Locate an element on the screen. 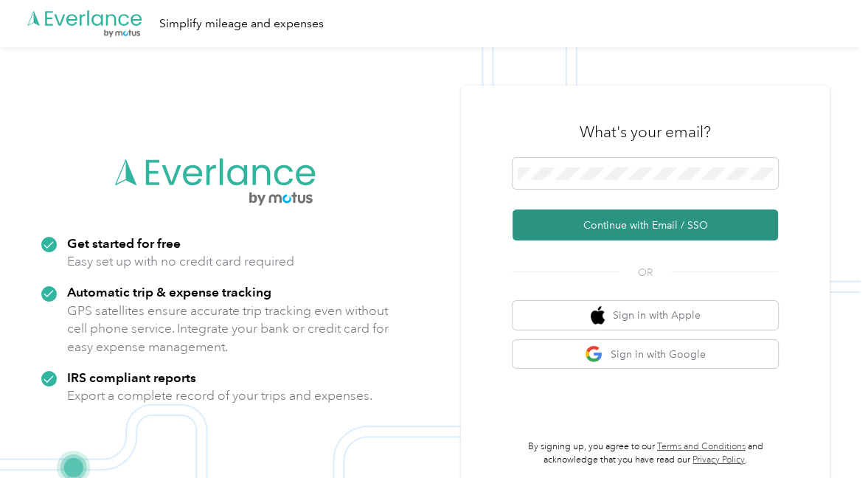 The image size is (868, 478). p: GPS satellites ensure accurate trip tracking even without cell phone service. Integrate your bank... is located at coordinates (228, 329).